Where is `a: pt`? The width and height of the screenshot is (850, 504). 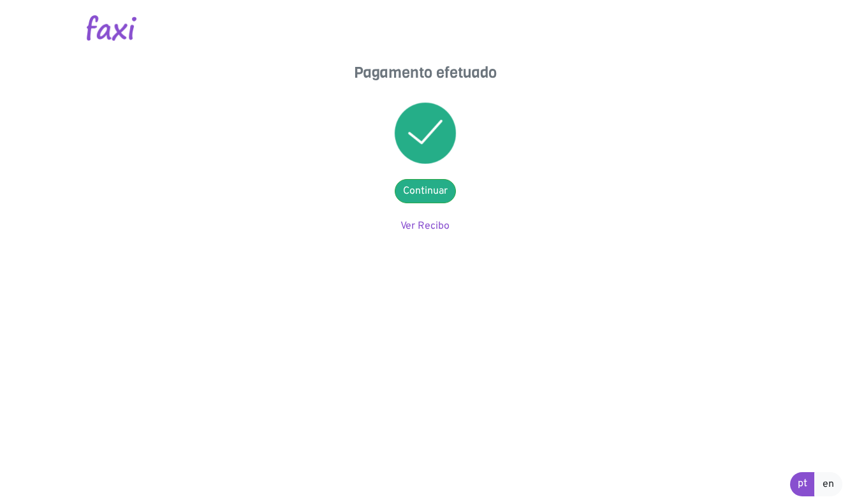 a: pt is located at coordinates (802, 484).